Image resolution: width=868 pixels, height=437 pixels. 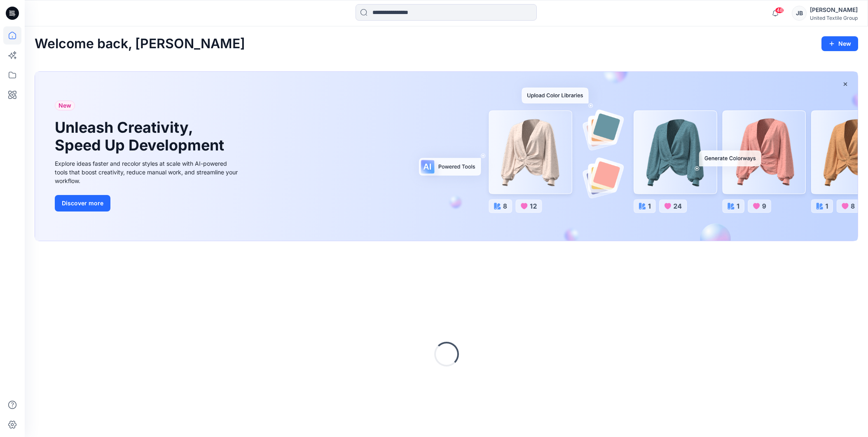 What do you see at coordinates (840, 44) in the screenshot?
I see `button: New` at bounding box center [840, 44].